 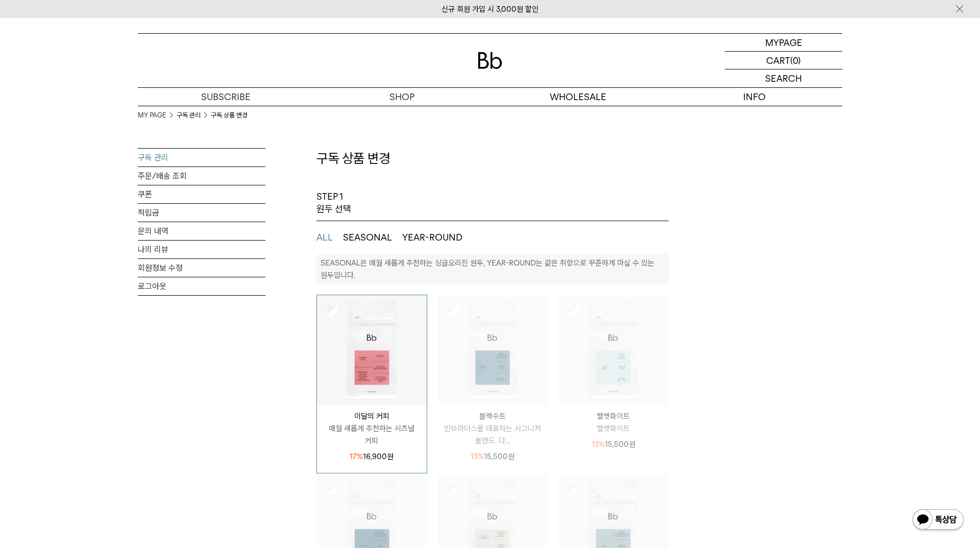 I want to click on button: ALL, so click(x=325, y=237).